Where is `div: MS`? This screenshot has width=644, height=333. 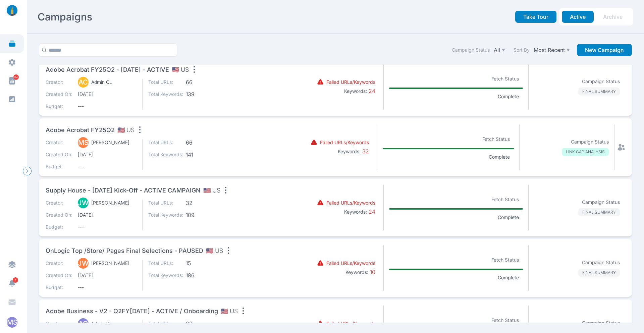
div: MS is located at coordinates (84, 143).